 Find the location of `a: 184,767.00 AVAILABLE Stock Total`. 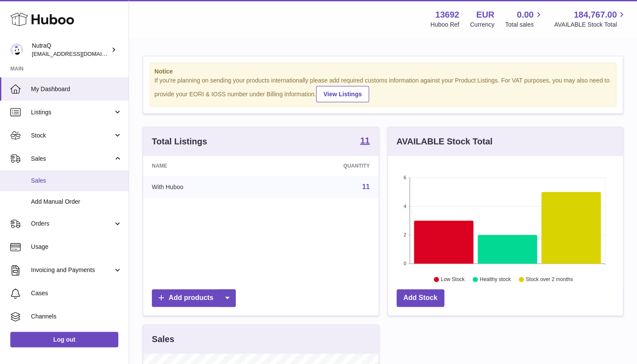

a: 184,767.00 AVAILABLE Stock Total is located at coordinates (590, 19).